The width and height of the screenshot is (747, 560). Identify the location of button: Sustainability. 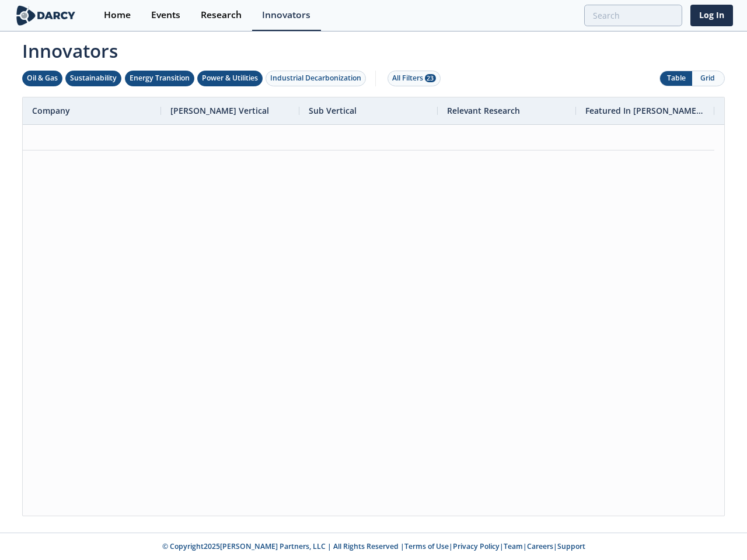
(94, 78).